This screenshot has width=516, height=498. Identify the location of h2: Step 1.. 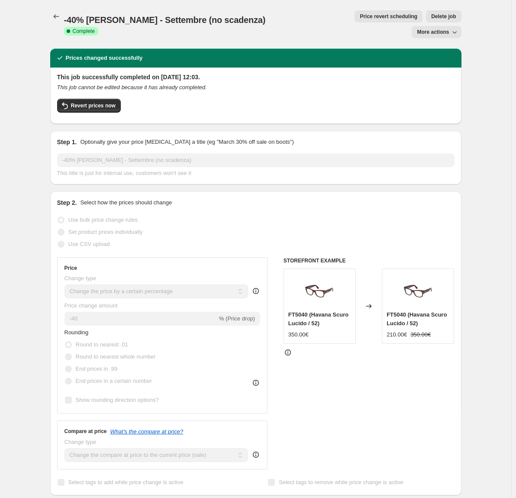
(67, 142).